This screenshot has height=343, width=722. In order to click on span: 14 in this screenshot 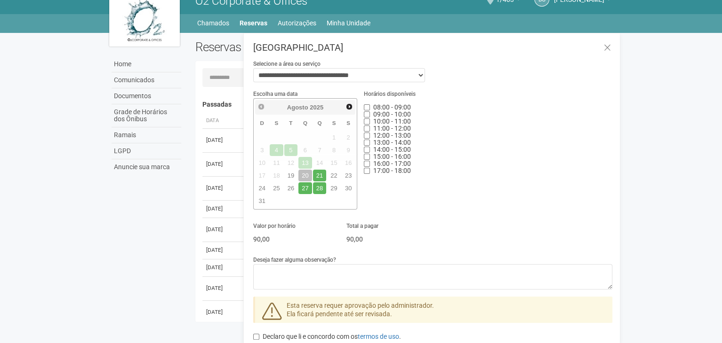, I will do `click(319, 163)`.